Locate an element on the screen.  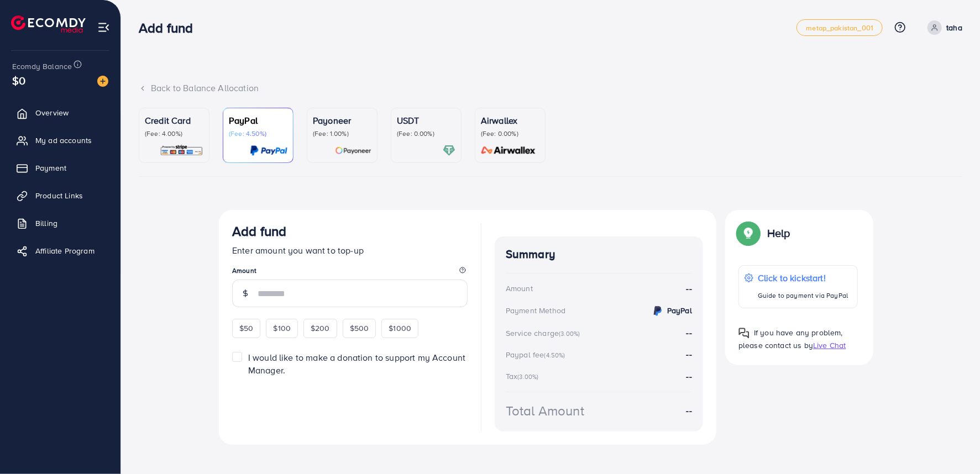
span: $0 is located at coordinates (19, 80).